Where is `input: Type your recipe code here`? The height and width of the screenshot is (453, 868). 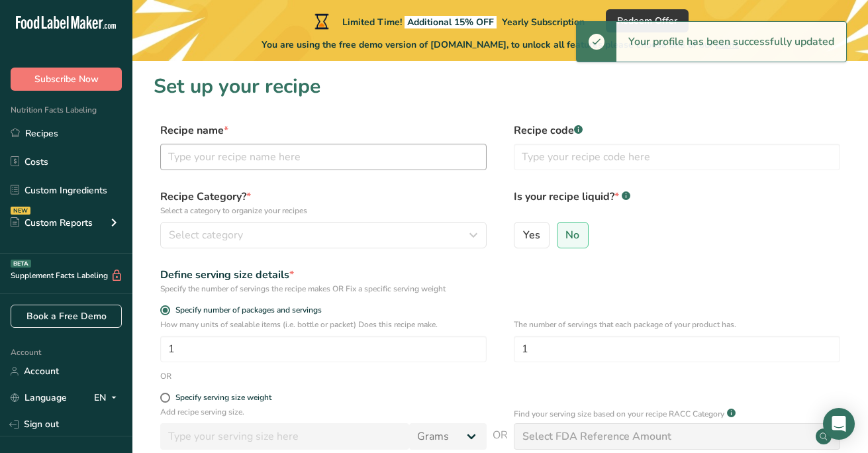
input: Type your recipe code here is located at coordinates (677, 157).